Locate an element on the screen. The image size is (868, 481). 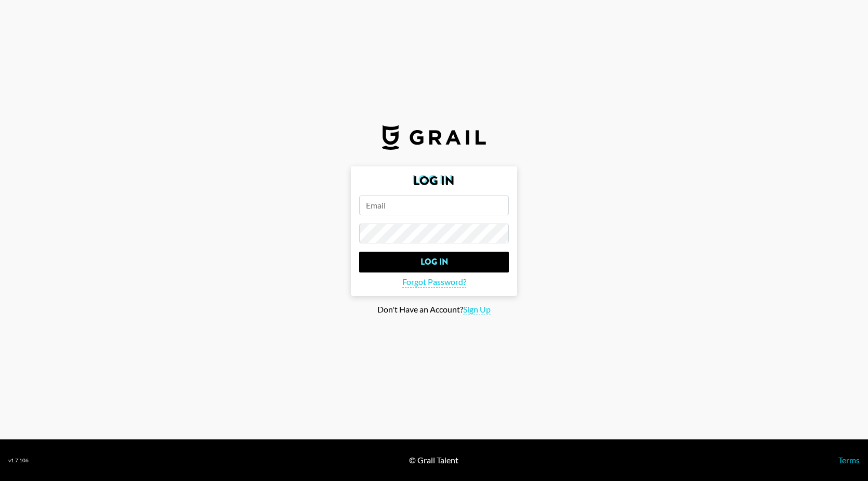
input: Email is located at coordinates (434, 205).